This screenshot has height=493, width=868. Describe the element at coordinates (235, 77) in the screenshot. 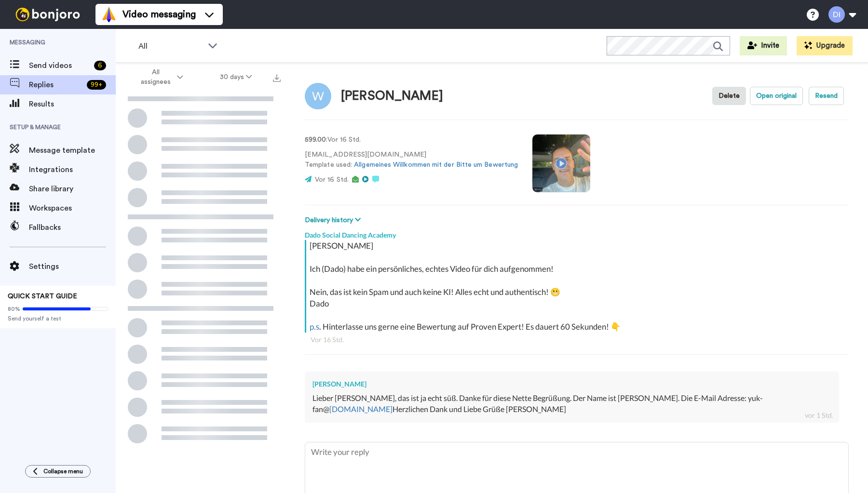

I see `button: 30 days` at that location.